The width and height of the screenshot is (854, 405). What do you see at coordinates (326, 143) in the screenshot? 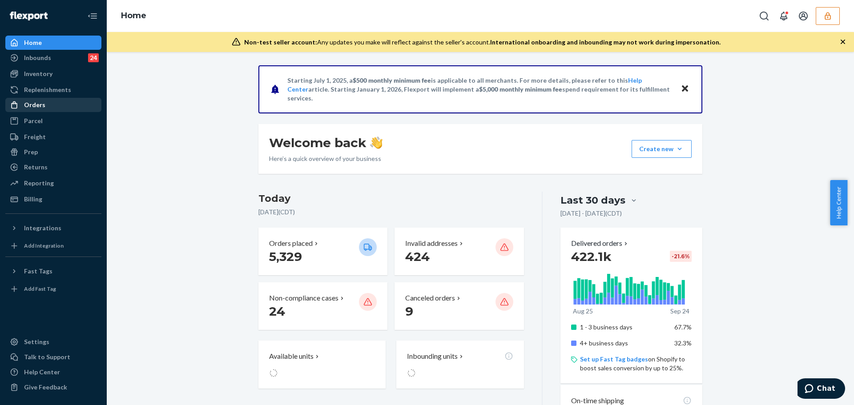
I see `h1: Welcome back` at bounding box center [326, 143].